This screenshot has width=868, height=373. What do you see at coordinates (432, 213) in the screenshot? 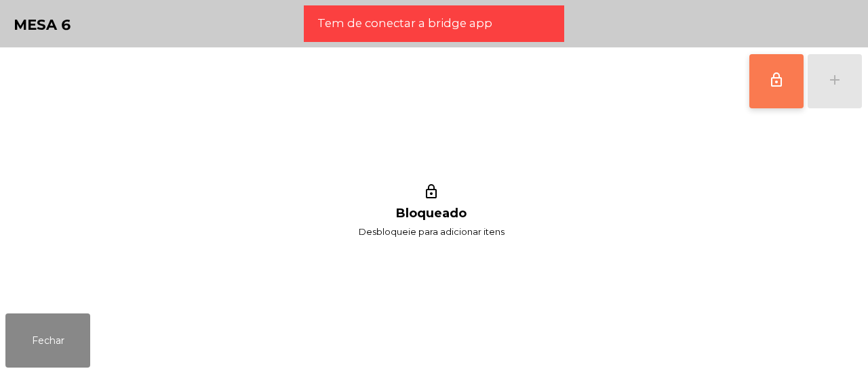
I see `h1: Bloqueado` at bounding box center [432, 213].